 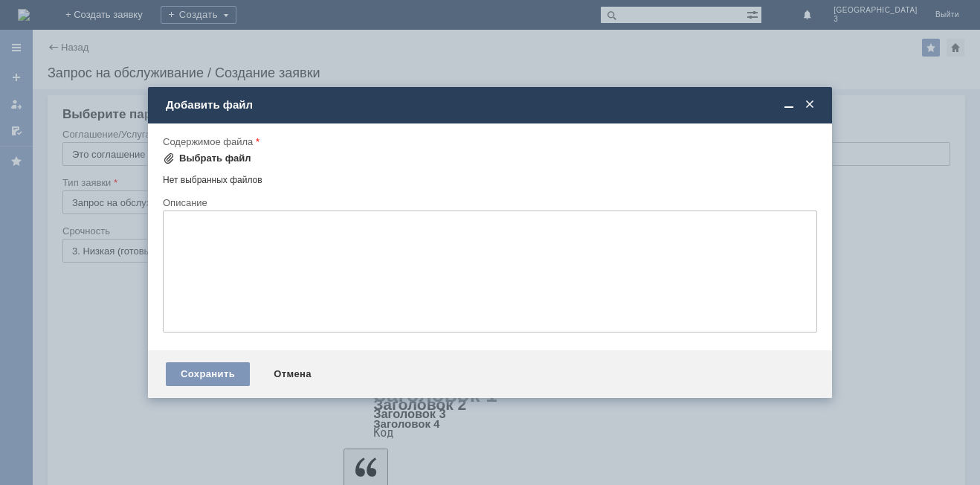 What do you see at coordinates (790, 104) in the screenshot?
I see `span: Свернуть (Ctrl + M)` at bounding box center [790, 104].